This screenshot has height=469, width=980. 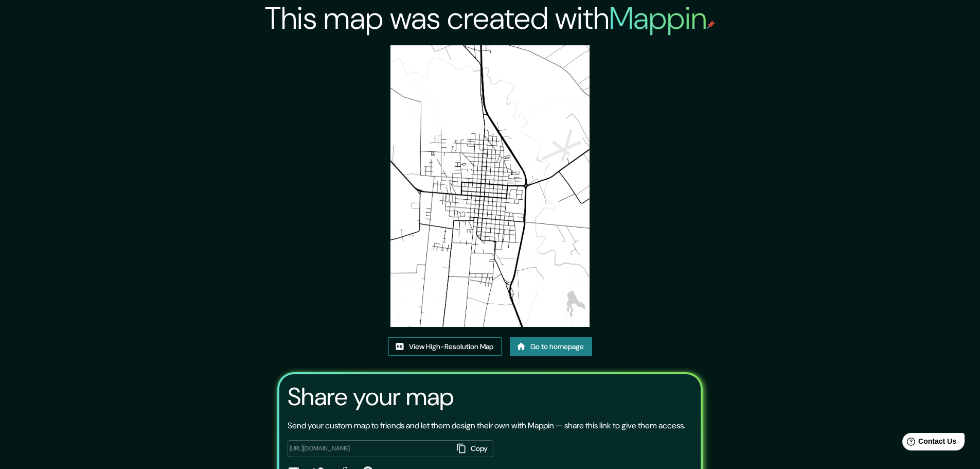 I want to click on a: Go to homepage, so click(x=551, y=346).